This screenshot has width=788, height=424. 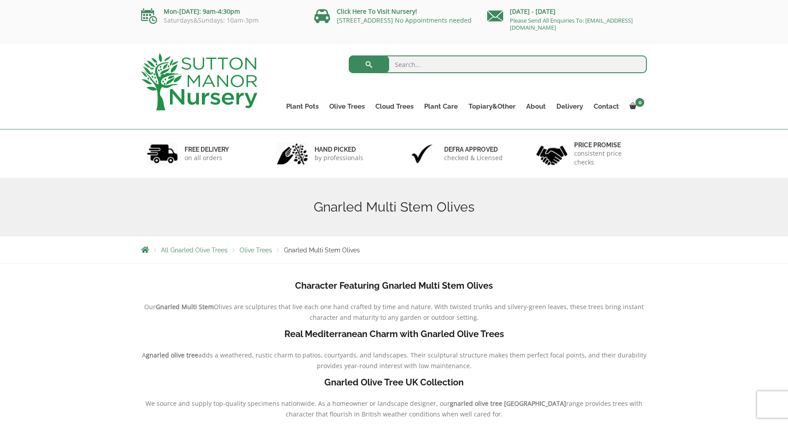 What do you see at coordinates (395, 107) in the screenshot?
I see `a: Cloud Trees` at bounding box center [395, 107].